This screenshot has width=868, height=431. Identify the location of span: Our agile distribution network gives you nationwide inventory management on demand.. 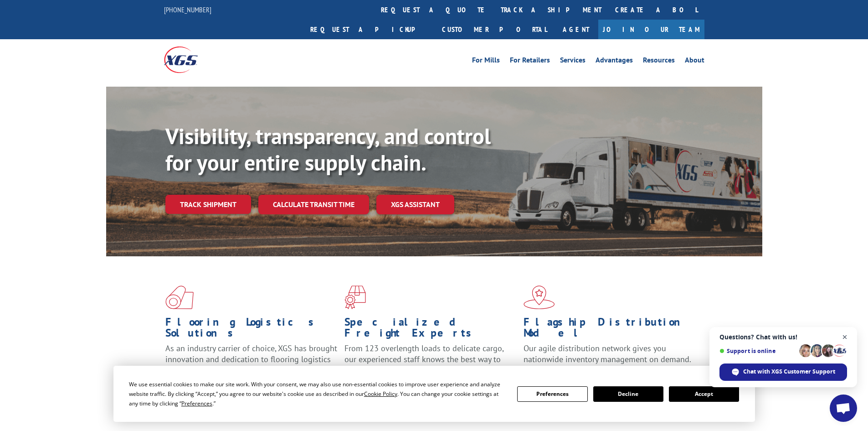
(607, 354).